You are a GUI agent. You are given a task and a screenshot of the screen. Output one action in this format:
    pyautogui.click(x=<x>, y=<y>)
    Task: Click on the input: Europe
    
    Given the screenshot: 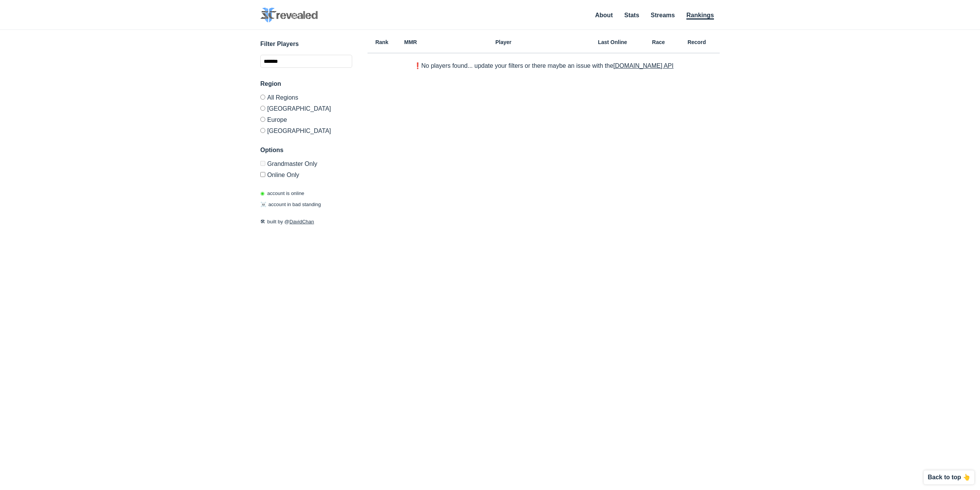 What is the action you would take?
    pyautogui.click(x=263, y=119)
    